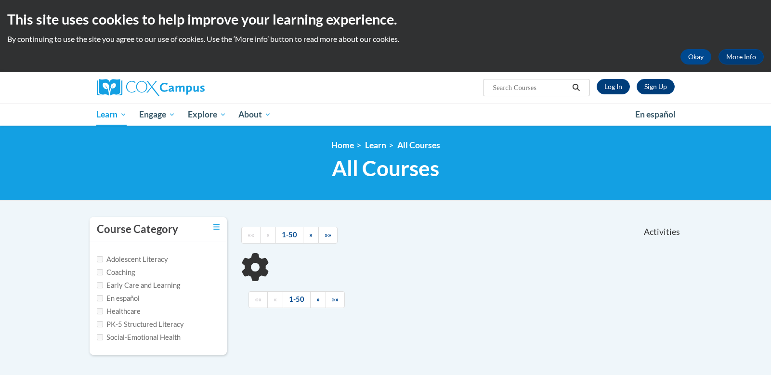 The width and height of the screenshot is (771, 375). Describe the element at coordinates (655, 87) in the screenshot. I see `a: Register` at that location.